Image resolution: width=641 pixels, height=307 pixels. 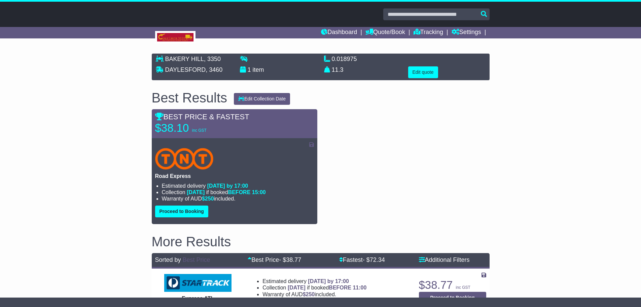 What do you see at coordinates (198, 283) in the screenshot?
I see `img: StarTrack: Express ATL` at bounding box center [198, 283].